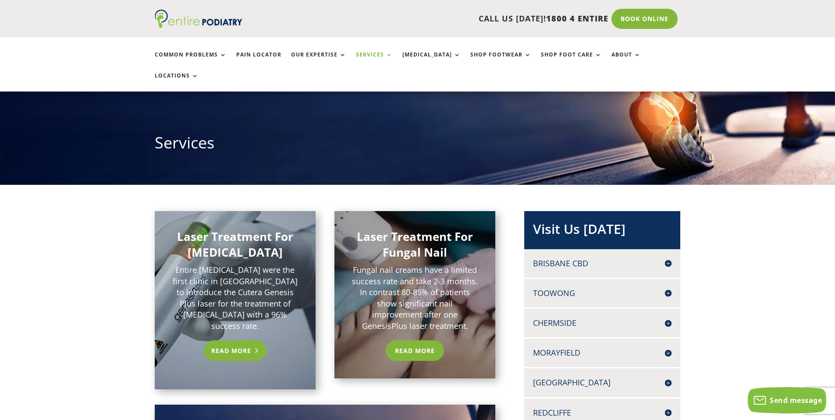 The height and width of the screenshot is (420, 835). What do you see at coordinates (199, 19) in the screenshot?
I see `img: logo (1)` at bounding box center [199, 19].